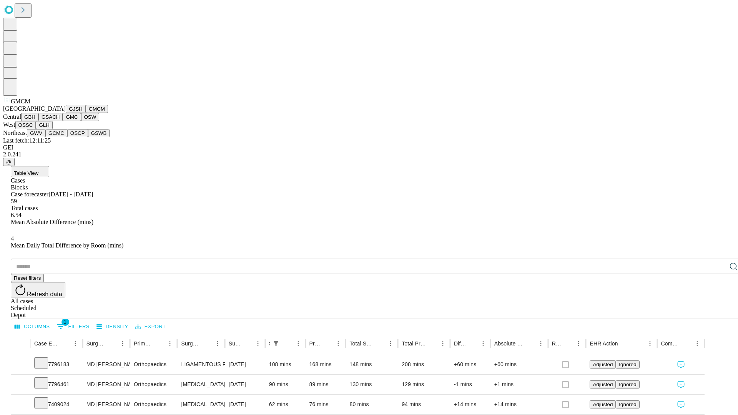 The image size is (738, 415). Describe the element at coordinates (30, 171) in the screenshot. I see `button: Table View` at that location.